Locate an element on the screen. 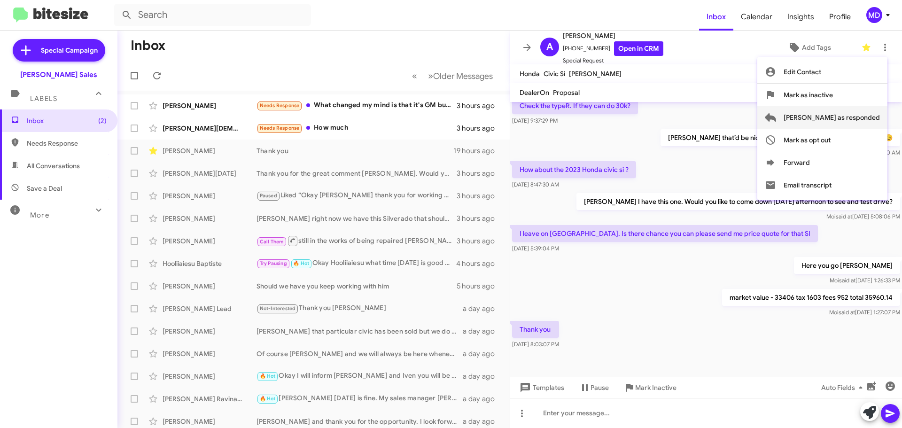 The width and height of the screenshot is (902, 428). button: Email transcript is located at coordinates (823, 185).